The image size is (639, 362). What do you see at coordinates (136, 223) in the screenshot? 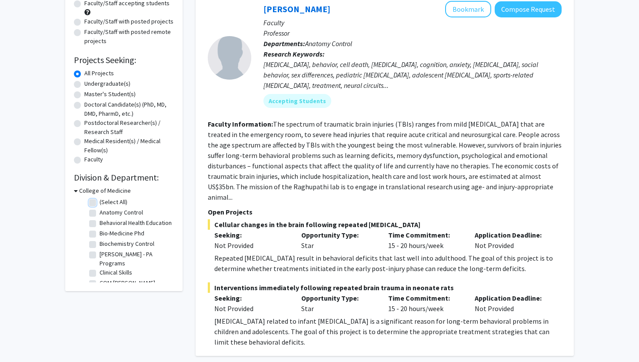
I see `label: Behavioral Health Education` at bounding box center [136, 223].